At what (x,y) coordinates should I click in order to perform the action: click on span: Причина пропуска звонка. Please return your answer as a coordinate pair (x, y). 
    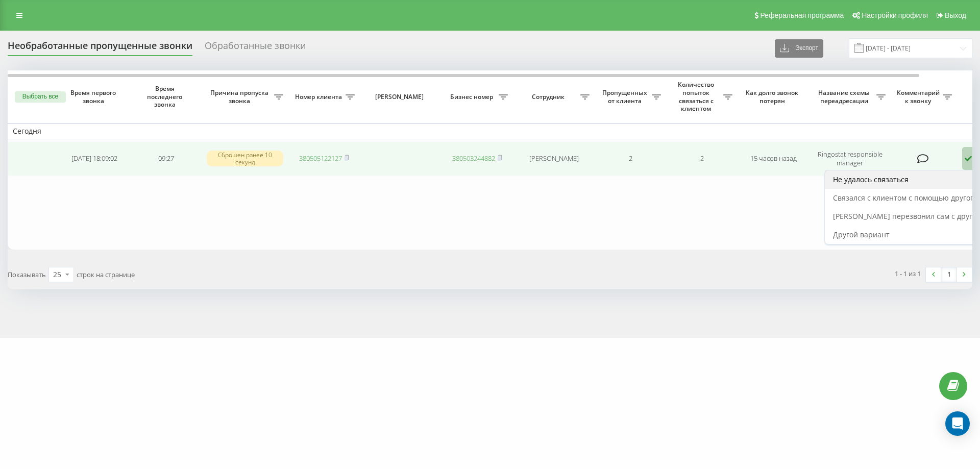
    Looking at the image, I should click on (241, 97).